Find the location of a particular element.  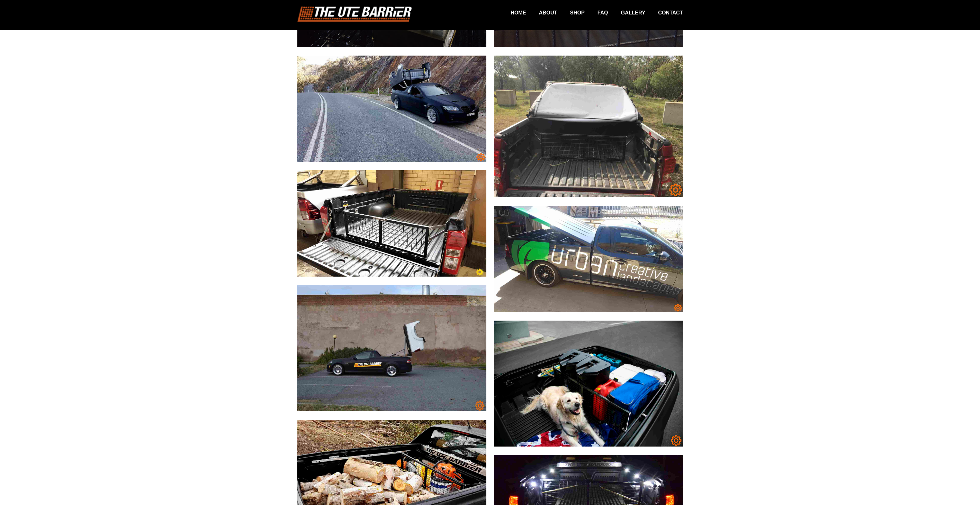

a: About is located at coordinates (541, 13).